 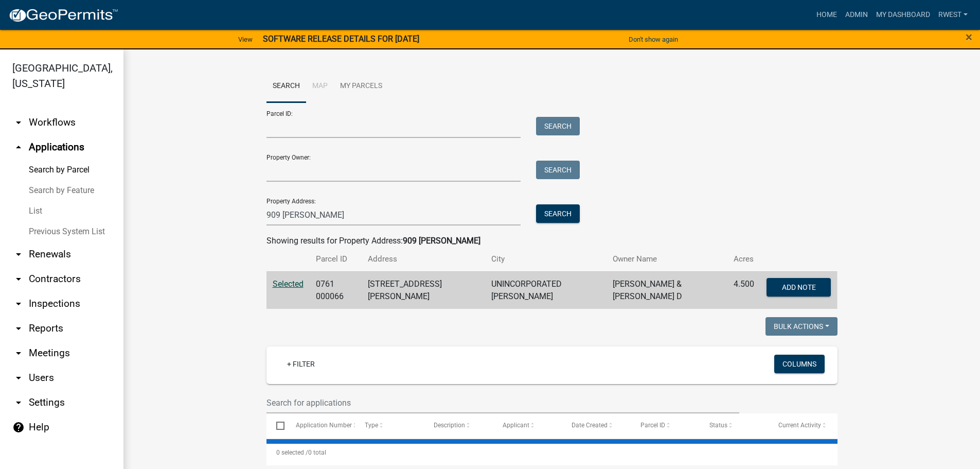 I want to click on i: arrow_drop_up, so click(x=19, y=147).